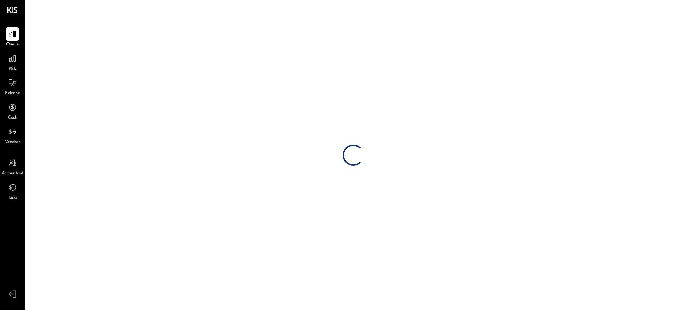 The image size is (681, 310). I want to click on span: Accountant, so click(12, 174).